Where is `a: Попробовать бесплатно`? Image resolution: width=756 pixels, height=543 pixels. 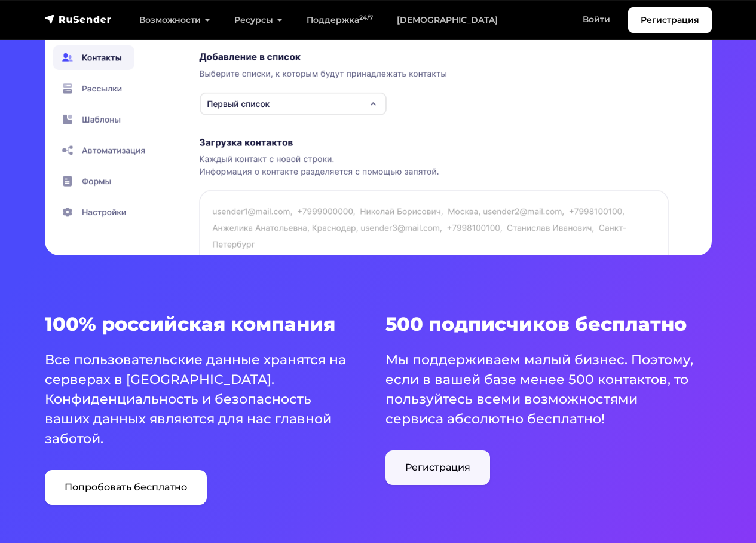 a: Попробовать бесплатно is located at coordinates (126, 487).